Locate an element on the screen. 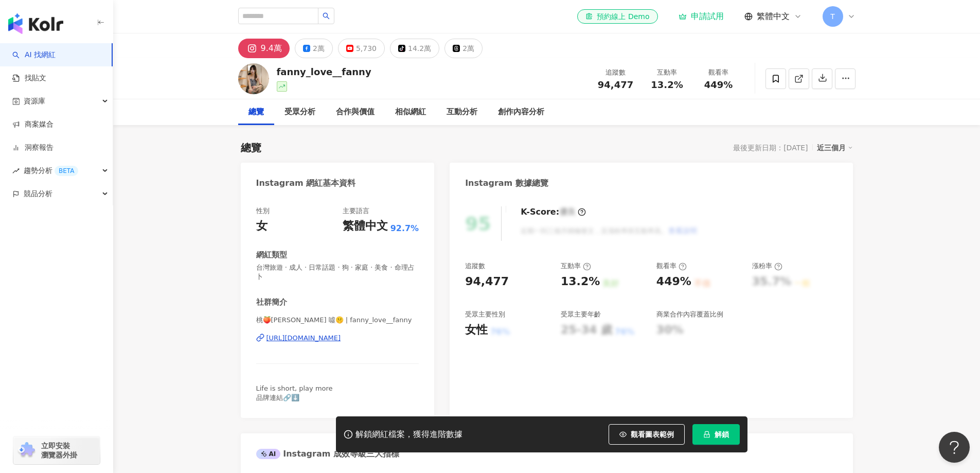 The image size is (980, 473). a: searchAI 找網紅 is located at coordinates (34, 55).